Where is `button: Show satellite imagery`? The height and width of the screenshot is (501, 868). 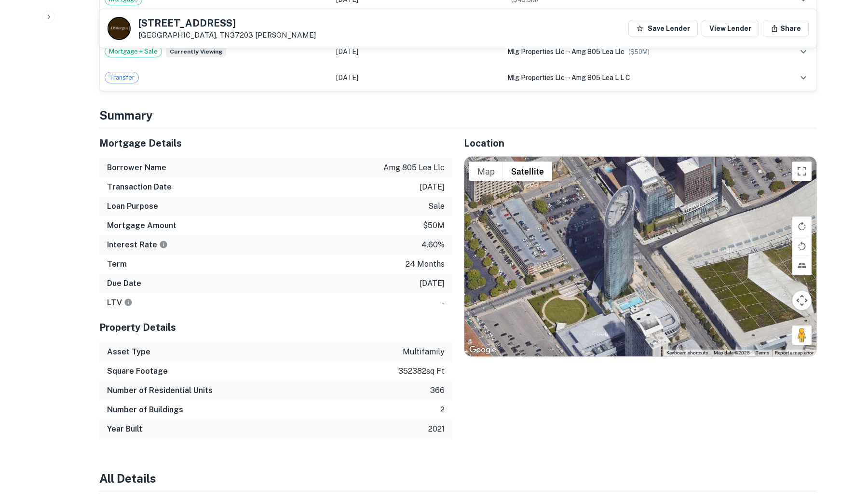
button: Show satellite imagery is located at coordinates (527, 171).